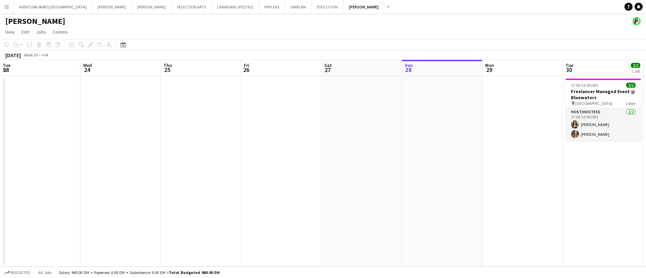 Image resolution: width=646 pixels, height=278 pixels. I want to click on button: SELECTION ARTS, so click(192, 7).